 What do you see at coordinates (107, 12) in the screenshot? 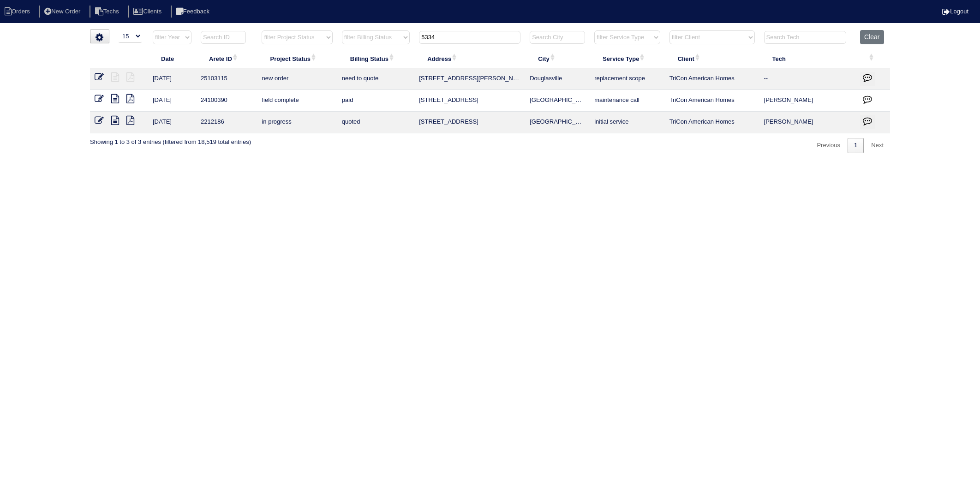
I see `li: Techs` at bounding box center [107, 12].